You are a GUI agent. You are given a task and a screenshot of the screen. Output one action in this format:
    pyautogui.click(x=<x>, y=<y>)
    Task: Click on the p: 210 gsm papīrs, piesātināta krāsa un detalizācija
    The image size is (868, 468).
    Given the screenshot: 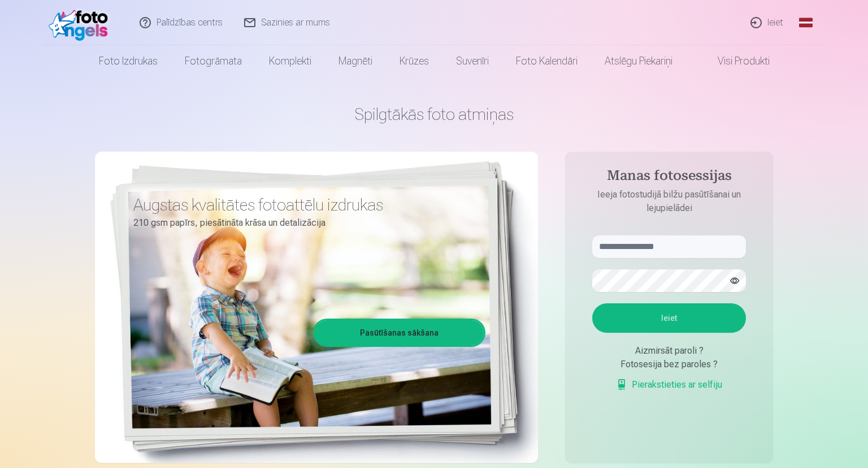 What is the action you would take?
    pyautogui.click(x=305, y=223)
    